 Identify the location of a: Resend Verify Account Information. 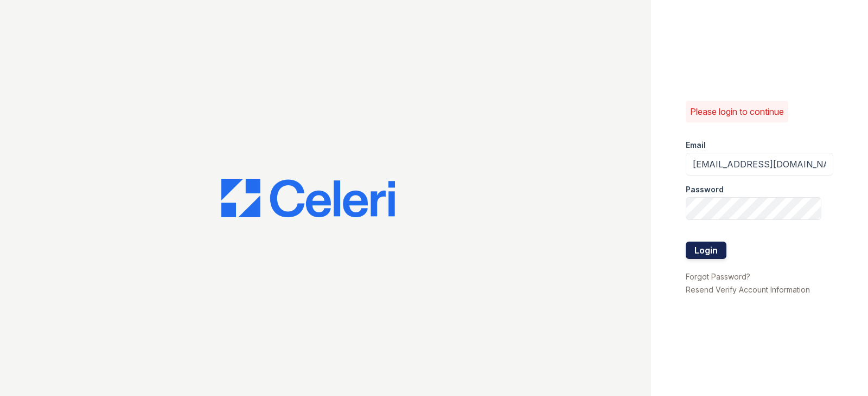
(747, 290).